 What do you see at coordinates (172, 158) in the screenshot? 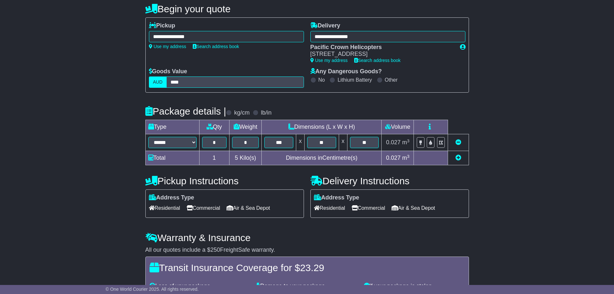
I see `td: Total` at bounding box center [172, 158].